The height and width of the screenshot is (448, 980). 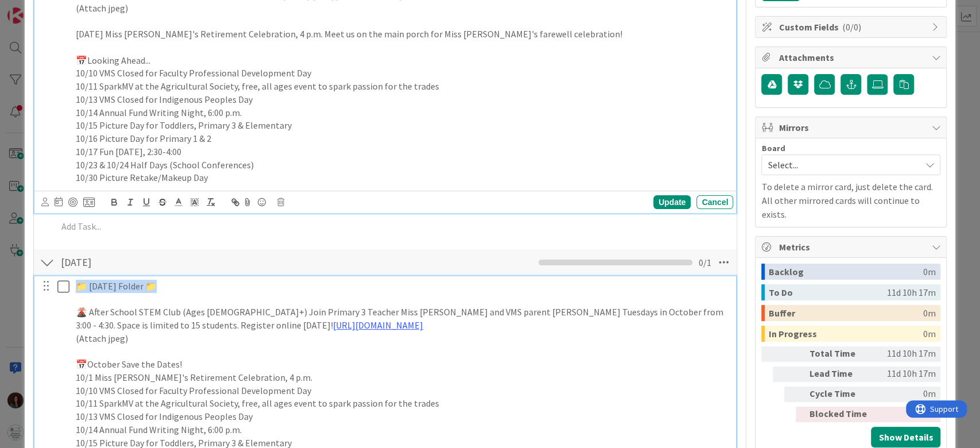 I want to click on button: Show Details, so click(x=905, y=437).